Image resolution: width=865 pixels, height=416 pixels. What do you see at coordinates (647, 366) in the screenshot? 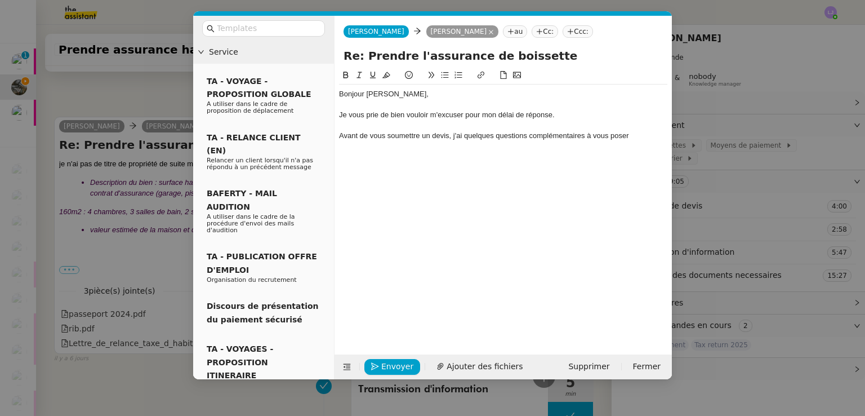
I see `span: Fermer` at bounding box center [647, 366].